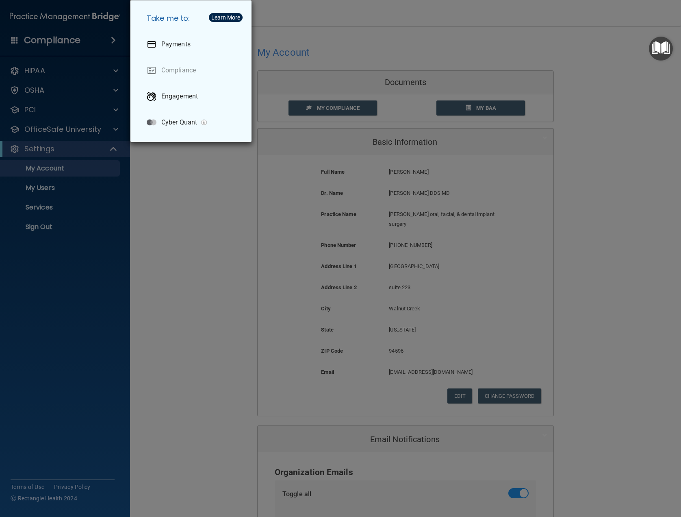 This screenshot has height=517, width=681. I want to click on p: Payments, so click(176, 44).